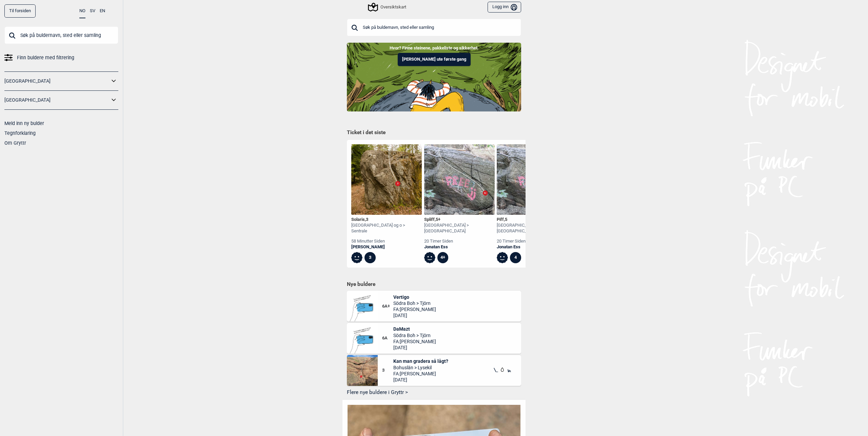 The height and width of the screenshot is (436, 868). What do you see at coordinates (438, 219) in the screenshot?
I see `span: 5+` at bounding box center [438, 219].